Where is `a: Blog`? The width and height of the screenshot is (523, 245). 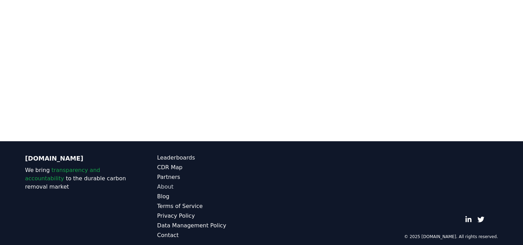
a: Blog is located at coordinates (210, 196).